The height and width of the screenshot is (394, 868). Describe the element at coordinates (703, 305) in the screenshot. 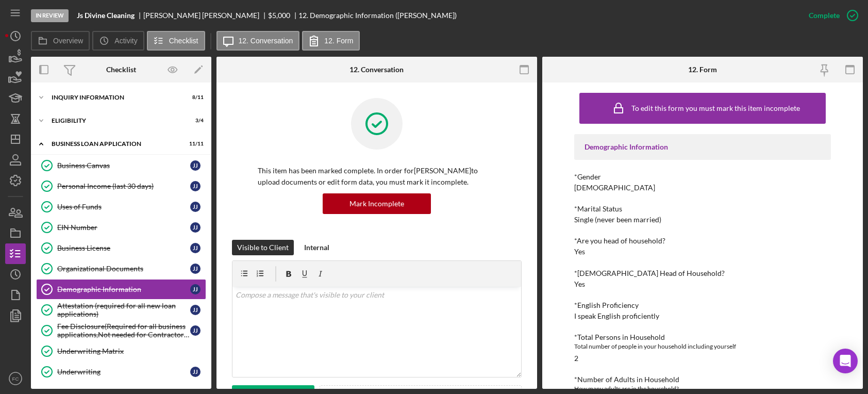

I see `div: *English Proficiency` at that location.